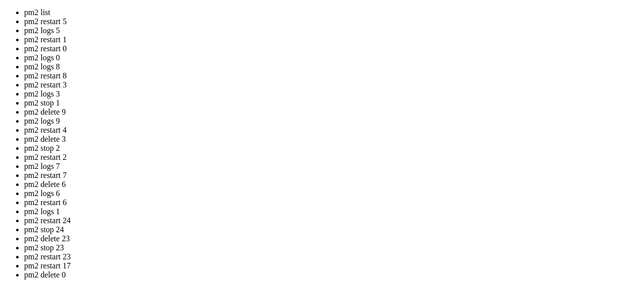  I want to click on li: pm2 restart 6, so click(332, 203).